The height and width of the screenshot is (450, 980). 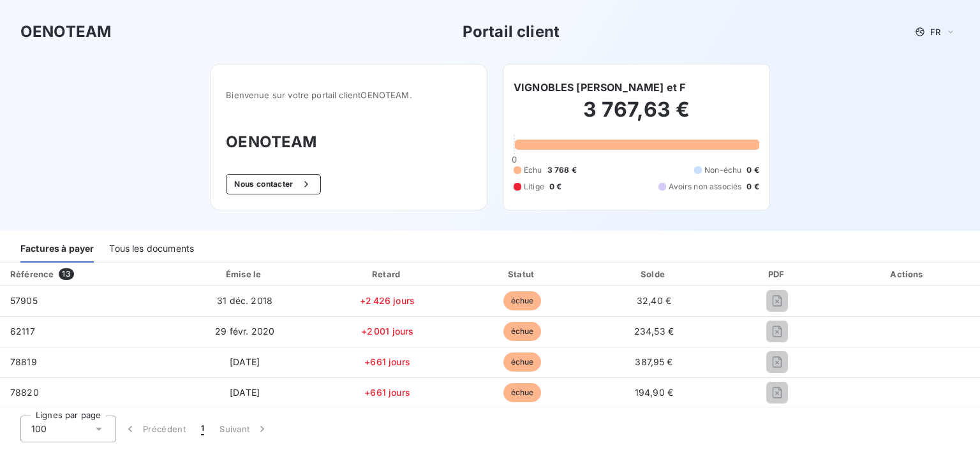 What do you see at coordinates (636, 116) in the screenshot?
I see `h2: 3 767,63 €` at bounding box center [636, 116].